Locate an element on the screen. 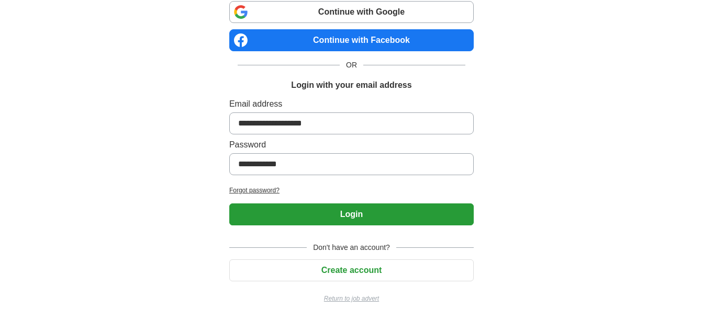 This screenshot has width=703, height=320. span: Don't have an account? is located at coordinates (351, 248).